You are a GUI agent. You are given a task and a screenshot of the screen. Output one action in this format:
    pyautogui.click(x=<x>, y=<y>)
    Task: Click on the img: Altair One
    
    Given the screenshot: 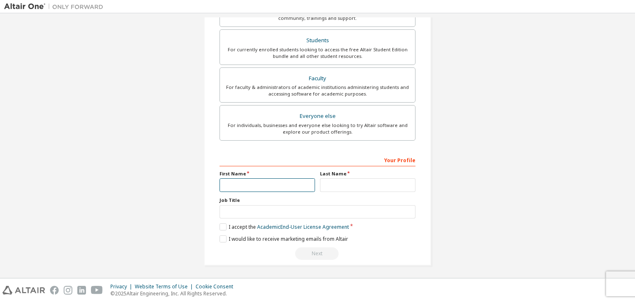 What is the action you would take?
    pyautogui.click(x=56, y=7)
    